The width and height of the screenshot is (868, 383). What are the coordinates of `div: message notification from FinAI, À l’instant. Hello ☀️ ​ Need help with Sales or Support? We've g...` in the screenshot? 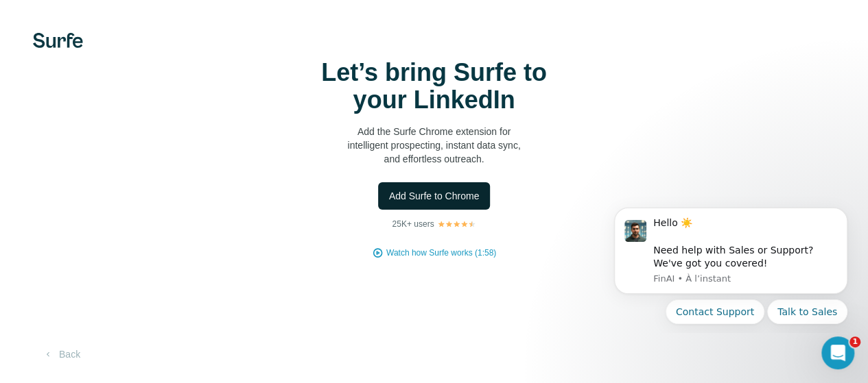 It's located at (137, 54).